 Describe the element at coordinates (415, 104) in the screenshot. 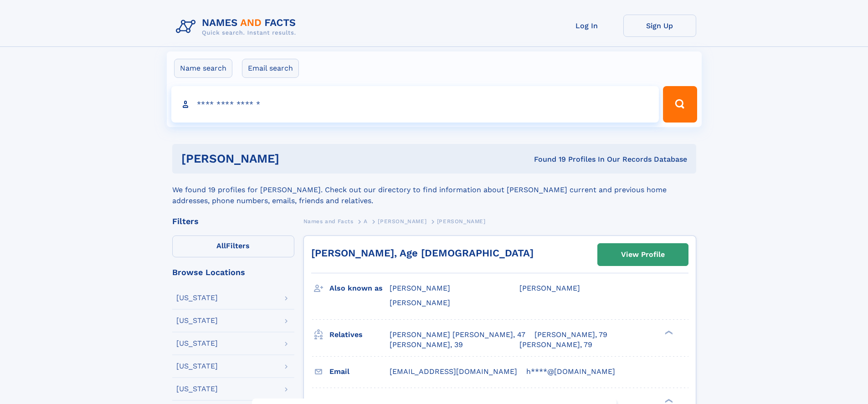

I see `input: search input` at that location.